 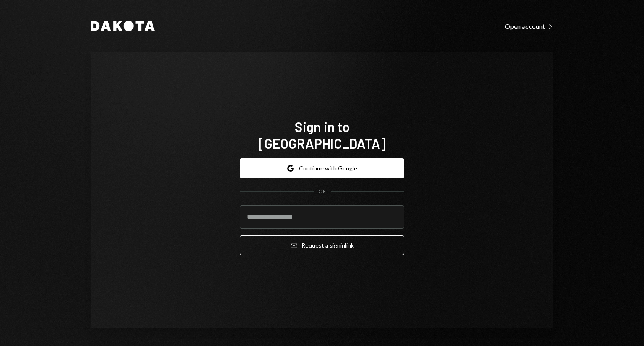 What do you see at coordinates (529, 26) in the screenshot?
I see `a: Open account` at bounding box center [529, 26].